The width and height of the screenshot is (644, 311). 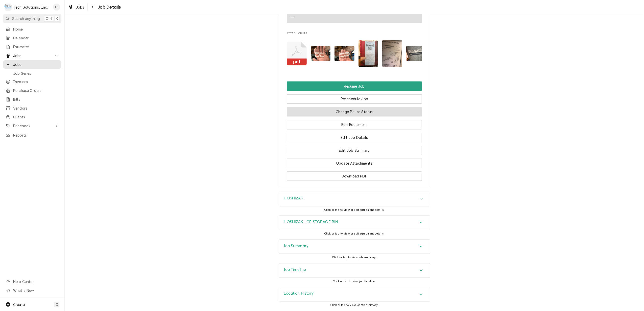 What do you see at coordinates (32, 282) in the screenshot?
I see `a: Go to Help Center` at bounding box center [32, 282].